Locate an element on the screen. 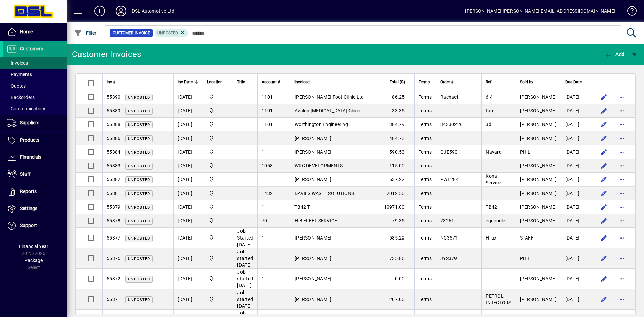 Image resolution: width=644 pixels, height=317 pixels. td: 585.29 is located at coordinates (396, 238).